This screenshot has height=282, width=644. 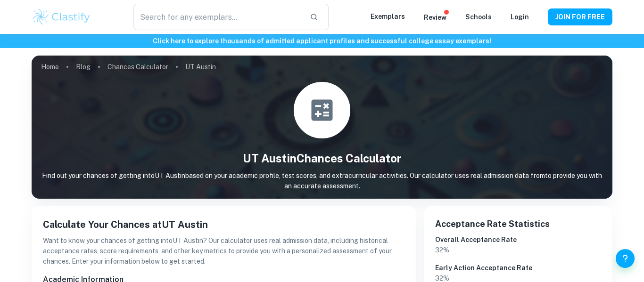 What do you see at coordinates (519, 17) in the screenshot?
I see `a: Login` at bounding box center [519, 17].